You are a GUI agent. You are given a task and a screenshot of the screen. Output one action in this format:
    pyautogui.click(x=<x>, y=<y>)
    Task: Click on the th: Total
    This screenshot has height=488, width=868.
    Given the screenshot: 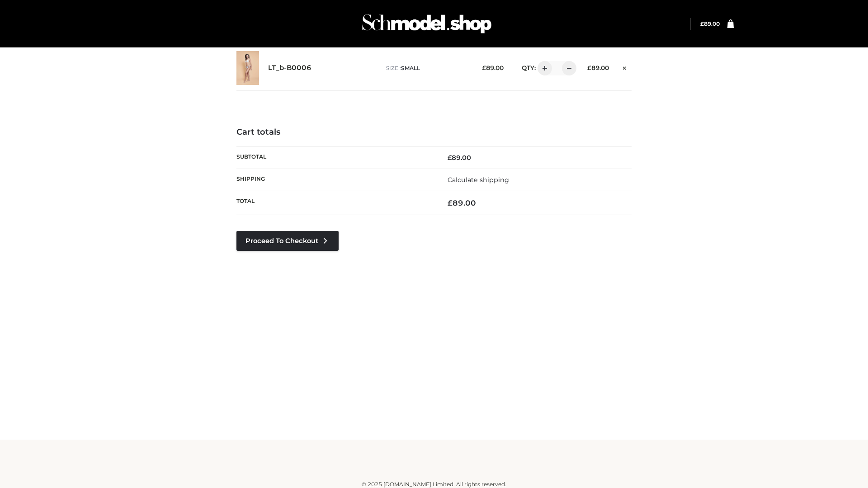 What is the action you would take?
    pyautogui.click(x=335, y=203)
    